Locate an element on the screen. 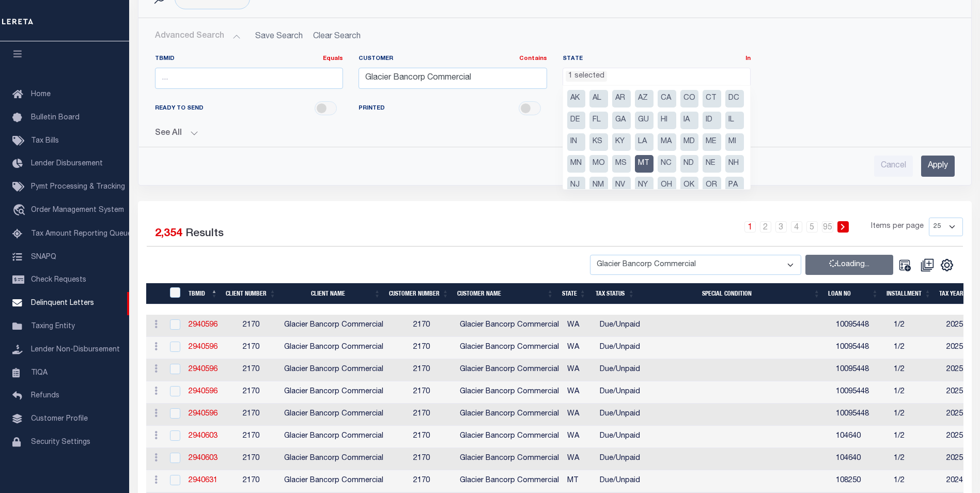  li: IN is located at coordinates (576, 142).